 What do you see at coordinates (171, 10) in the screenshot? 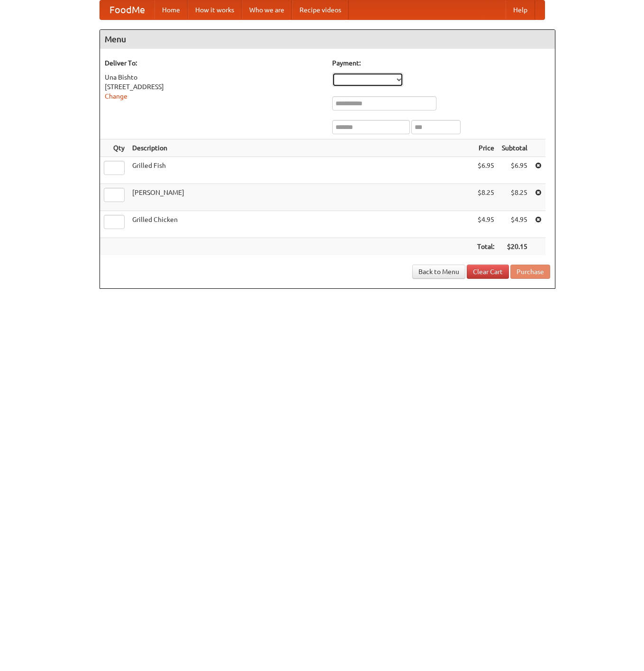
I see `a: Home` at bounding box center [171, 10].